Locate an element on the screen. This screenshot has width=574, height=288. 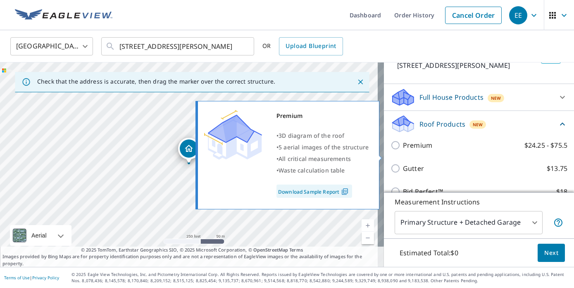
span: All critical measurements is located at coordinates (315, 158).